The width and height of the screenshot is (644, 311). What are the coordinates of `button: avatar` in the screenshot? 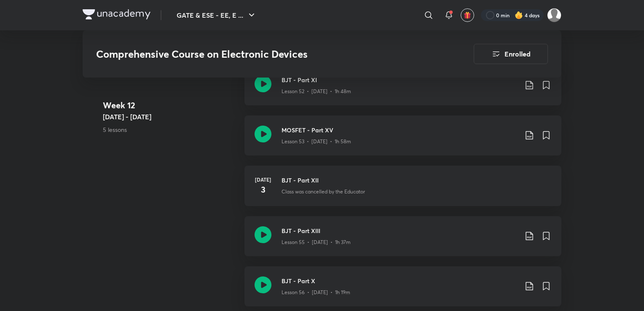 It's located at (467, 15).